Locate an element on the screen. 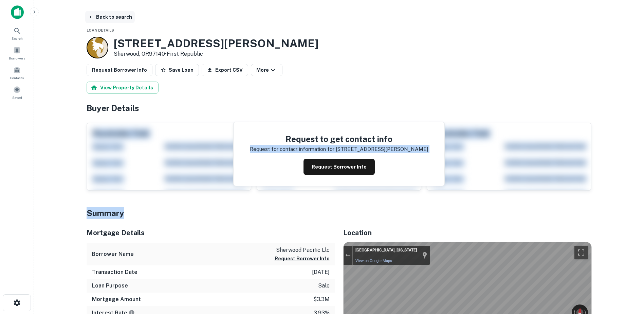 This screenshot has width=644, height=314. a: Contacts is located at coordinates (17, 73).